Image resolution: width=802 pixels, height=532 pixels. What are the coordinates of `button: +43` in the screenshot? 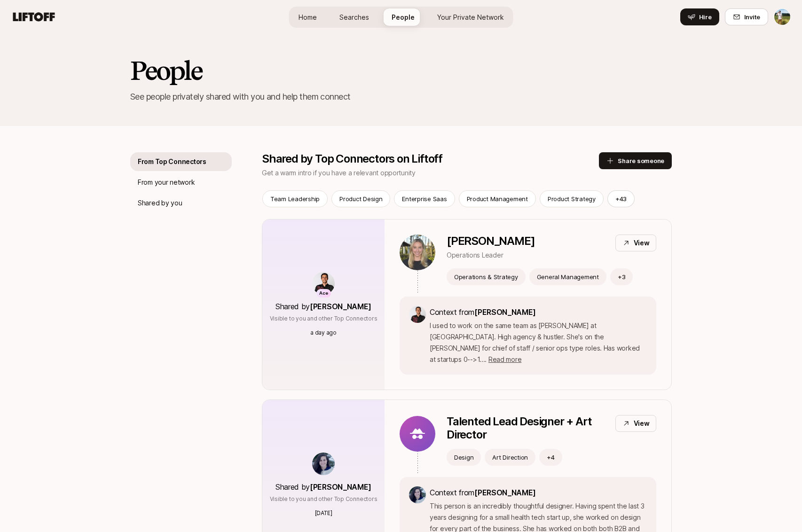 It's located at (621, 199).